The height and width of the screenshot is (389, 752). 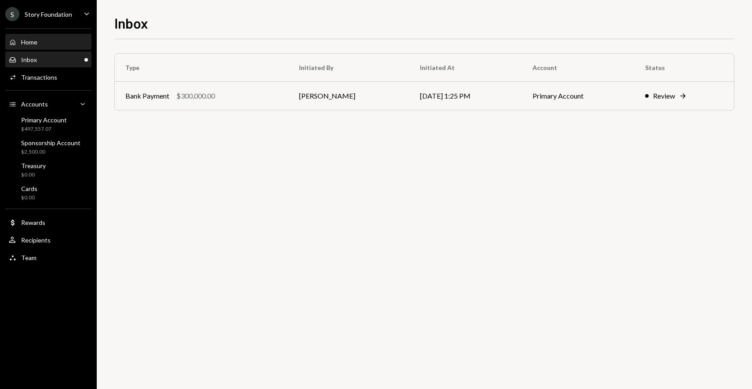 I want to click on div: $497,557.07, so click(x=44, y=129).